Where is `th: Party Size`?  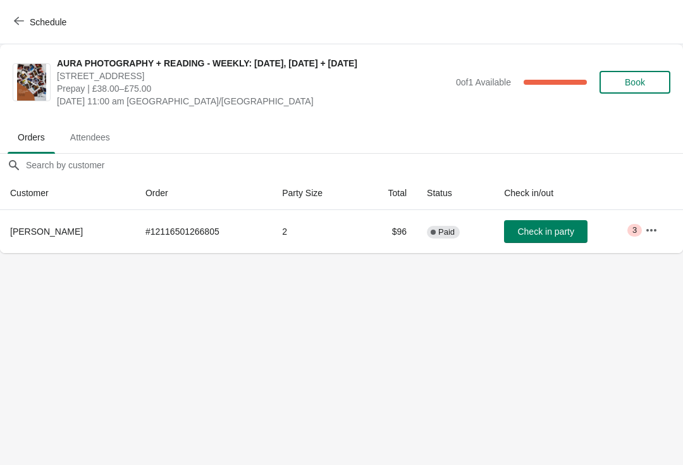
th: Party Size is located at coordinates (316, 193).